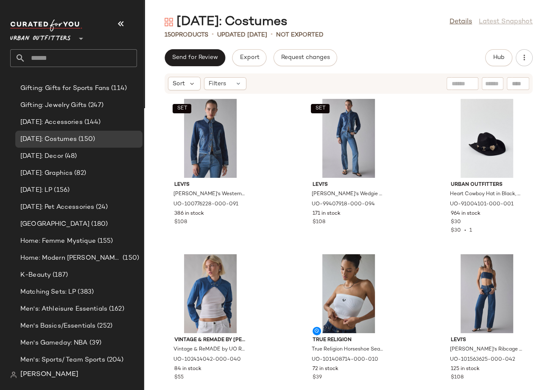 This screenshot has height=390, width=553. What do you see at coordinates (58, 326) in the screenshot?
I see `span: Men's Basics/Essentials` at bounding box center [58, 326].